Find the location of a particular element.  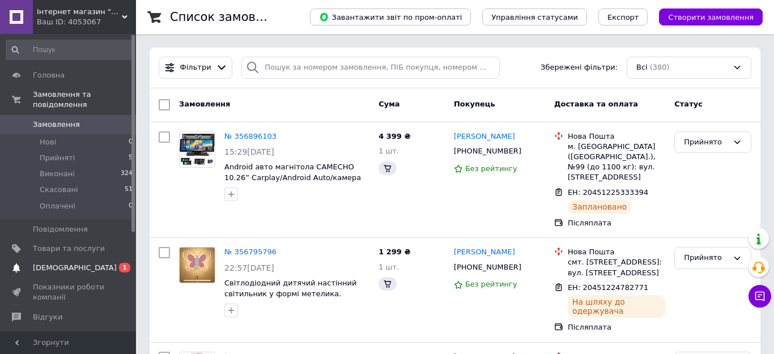

span: 51 is located at coordinates (129, 190).